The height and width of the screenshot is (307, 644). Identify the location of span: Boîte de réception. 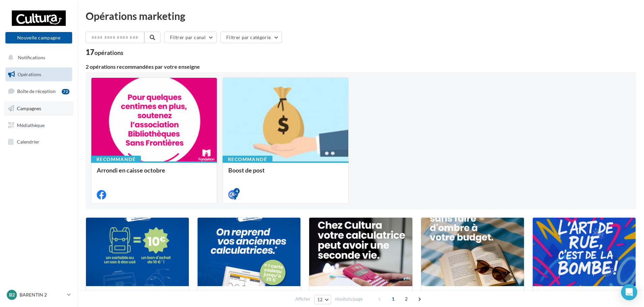
(36, 91).